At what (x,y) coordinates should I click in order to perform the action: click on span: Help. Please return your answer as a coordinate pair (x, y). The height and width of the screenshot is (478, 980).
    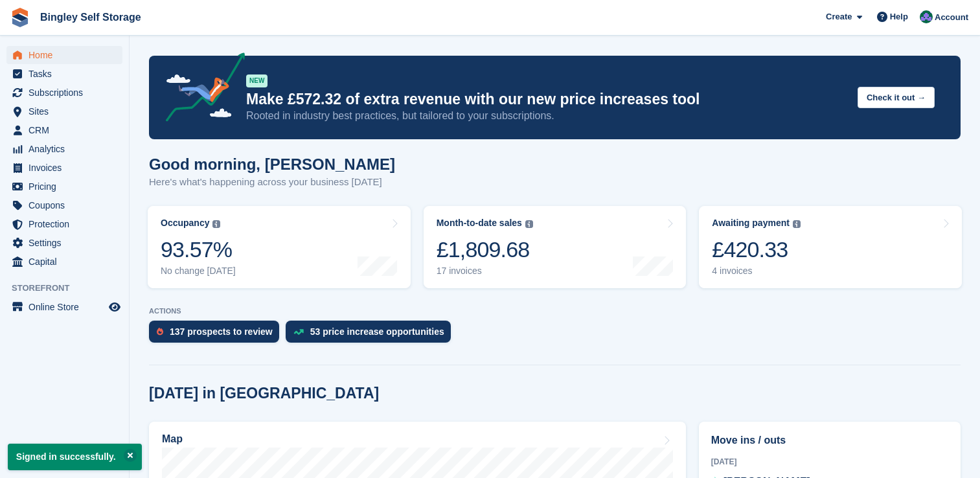
    Looking at the image, I should click on (900, 17).